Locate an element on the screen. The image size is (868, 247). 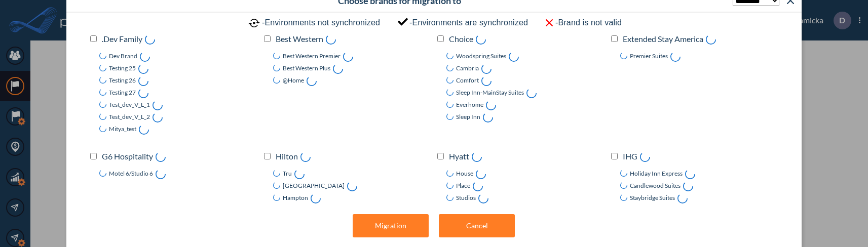
label: Extended Stay America is located at coordinates (663, 39).